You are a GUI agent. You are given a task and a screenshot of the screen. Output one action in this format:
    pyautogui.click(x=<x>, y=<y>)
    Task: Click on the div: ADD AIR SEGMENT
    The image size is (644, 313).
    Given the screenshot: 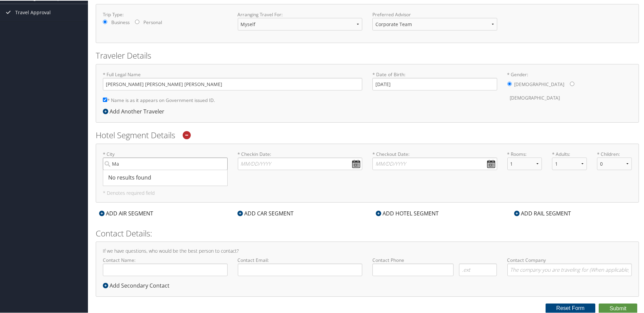 What is the action you would take?
    pyautogui.click(x=126, y=213)
    